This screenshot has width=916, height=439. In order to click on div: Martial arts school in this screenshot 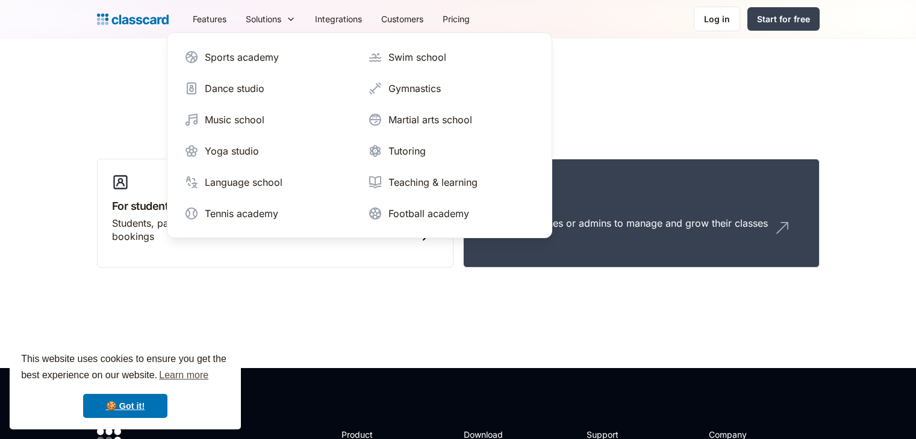, I will do `click(430, 120)`.